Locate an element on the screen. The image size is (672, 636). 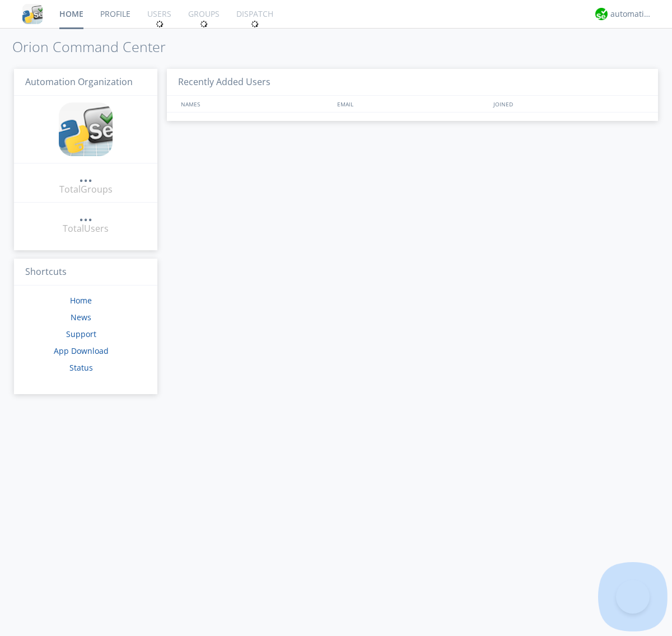
a: App Download is located at coordinates (81, 351).